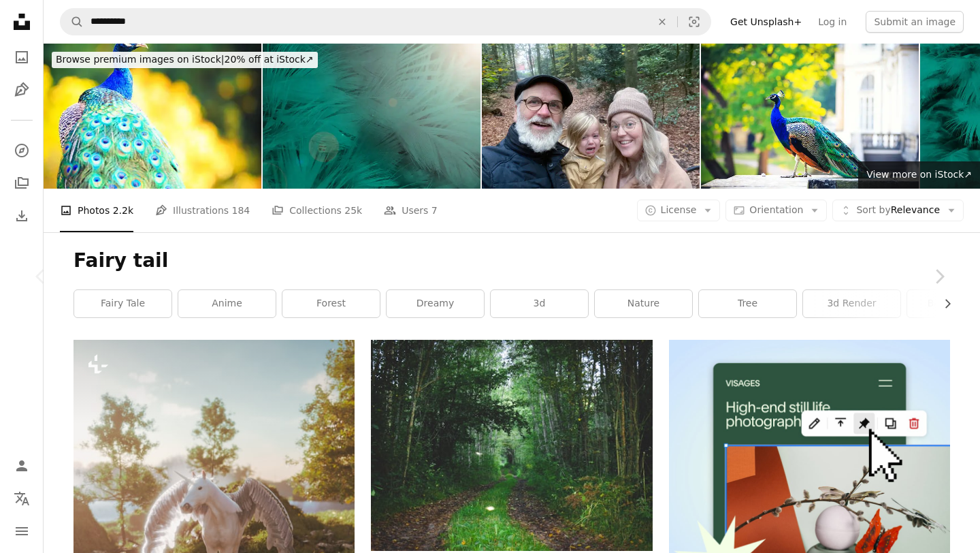  I want to click on img: bare trees, so click(512, 445).